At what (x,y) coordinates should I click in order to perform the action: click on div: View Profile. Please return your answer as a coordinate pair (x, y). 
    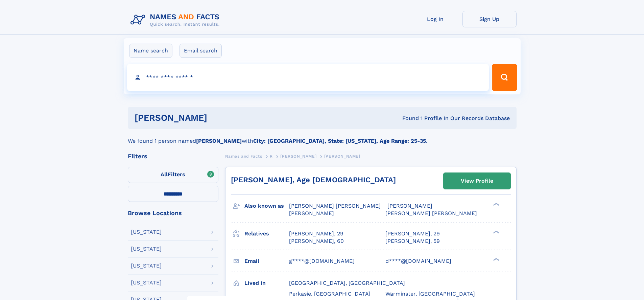
    Looking at the image, I should click on (477, 181).